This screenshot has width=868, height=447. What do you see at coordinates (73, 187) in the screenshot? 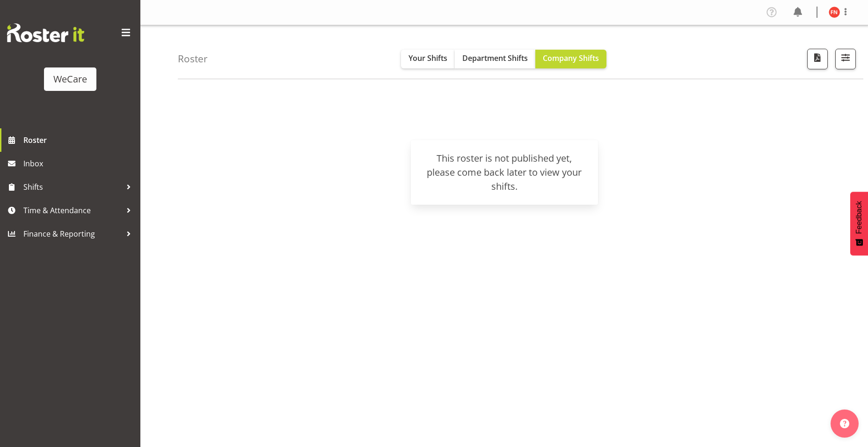
I see `span: Shifts` at bounding box center [73, 187].